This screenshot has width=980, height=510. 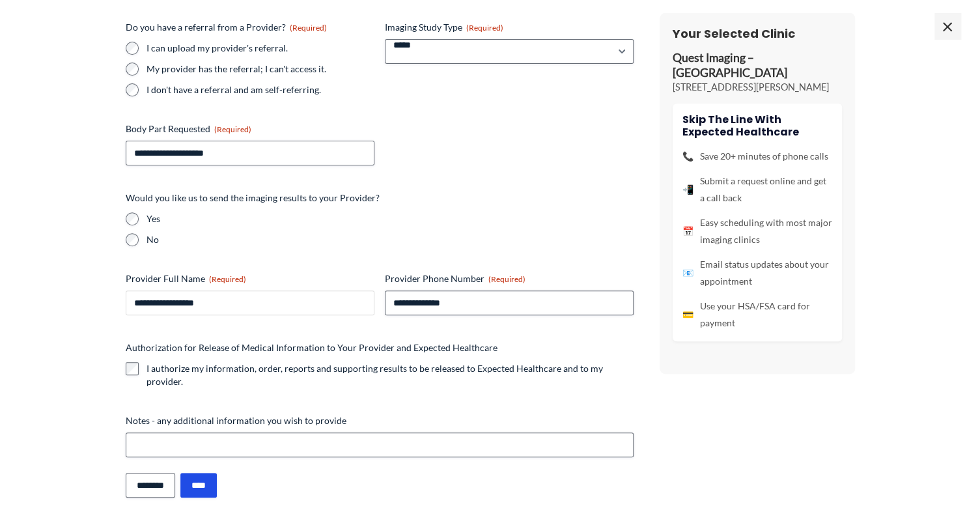 I want to click on label: I don't have a referral and am self-referring., so click(x=260, y=90).